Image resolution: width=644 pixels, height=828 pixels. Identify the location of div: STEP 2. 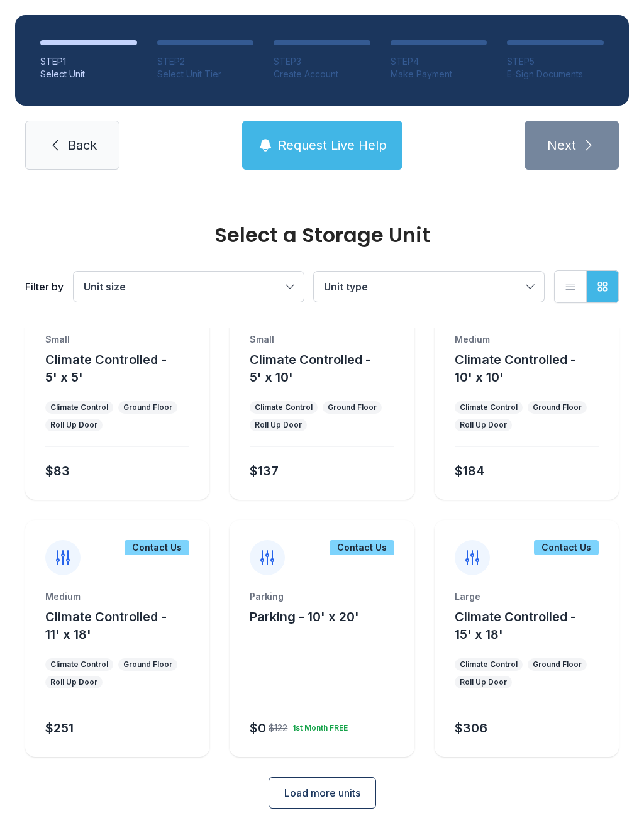
(206, 61).